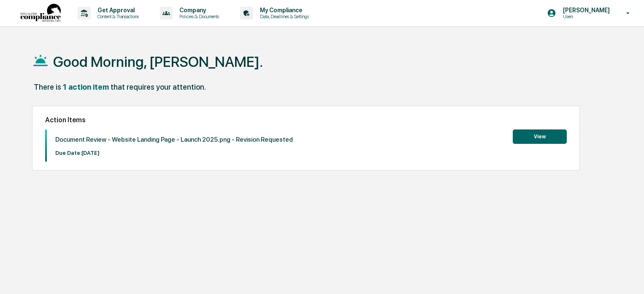  Describe the element at coordinates (40, 13) in the screenshot. I see `img: logo` at that location.